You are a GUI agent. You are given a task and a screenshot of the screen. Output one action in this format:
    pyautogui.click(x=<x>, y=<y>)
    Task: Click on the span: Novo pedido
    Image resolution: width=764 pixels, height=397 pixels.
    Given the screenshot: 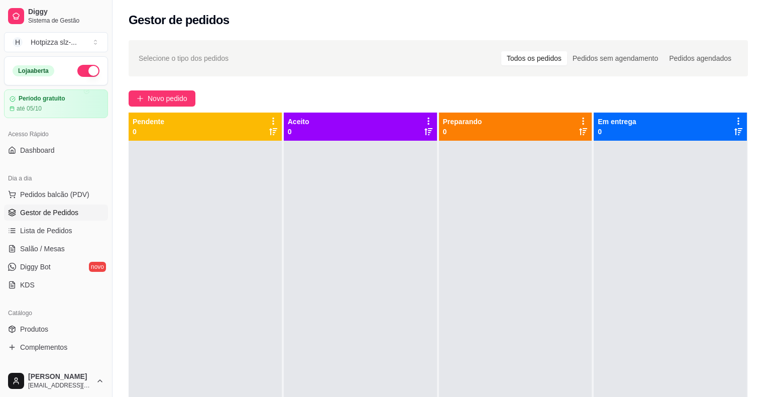 What is the action you would take?
    pyautogui.click(x=167, y=99)
    